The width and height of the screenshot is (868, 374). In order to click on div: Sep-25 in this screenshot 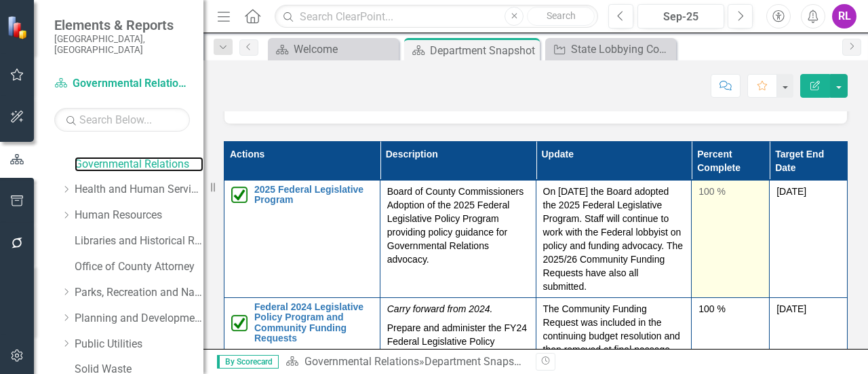, I will do `click(681, 17)`.